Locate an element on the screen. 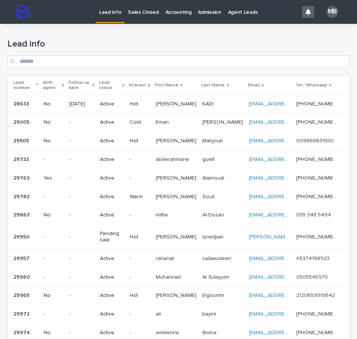  p: Alexan Agatino is located at coordinates (176, 236).